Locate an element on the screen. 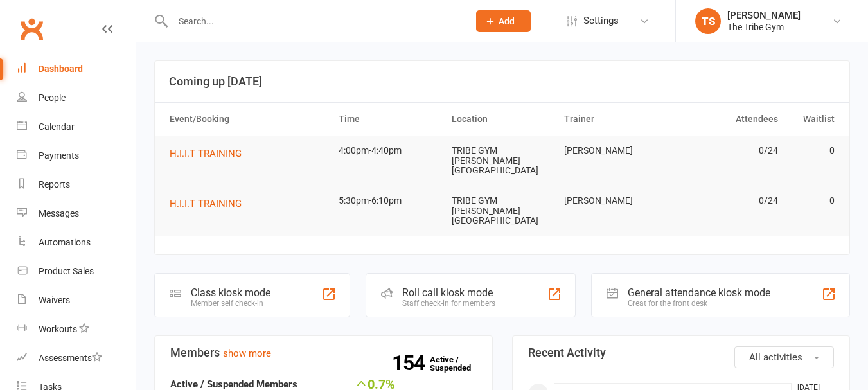 The height and width of the screenshot is (390, 868). span: All activities is located at coordinates (775, 358).